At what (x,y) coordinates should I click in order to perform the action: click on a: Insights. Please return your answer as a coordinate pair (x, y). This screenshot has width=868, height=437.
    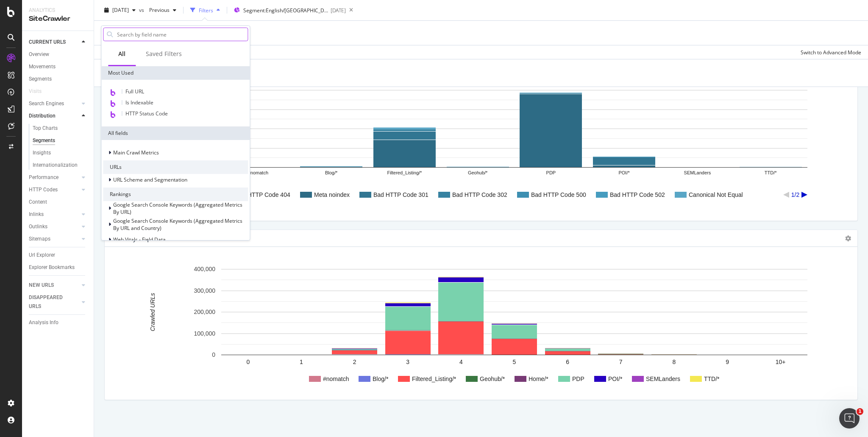
    Looking at the image, I should click on (60, 153).